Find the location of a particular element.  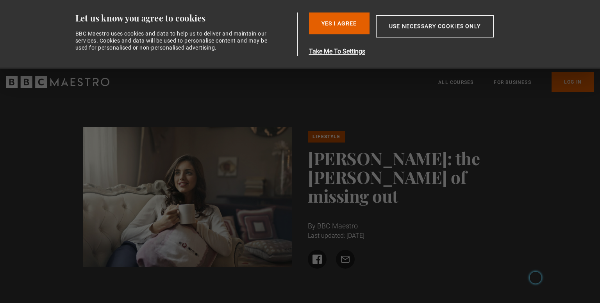

a: BBC Maestro is located at coordinates (57, 82).